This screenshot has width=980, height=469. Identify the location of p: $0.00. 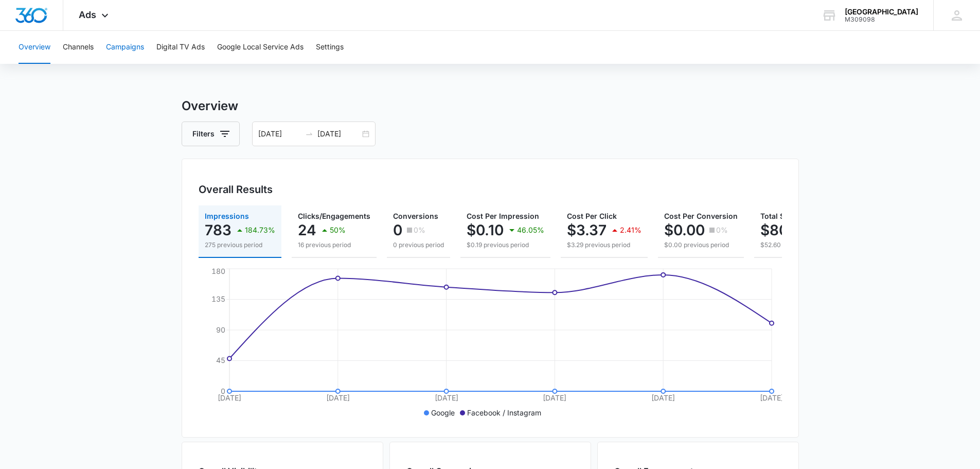
(684, 230).